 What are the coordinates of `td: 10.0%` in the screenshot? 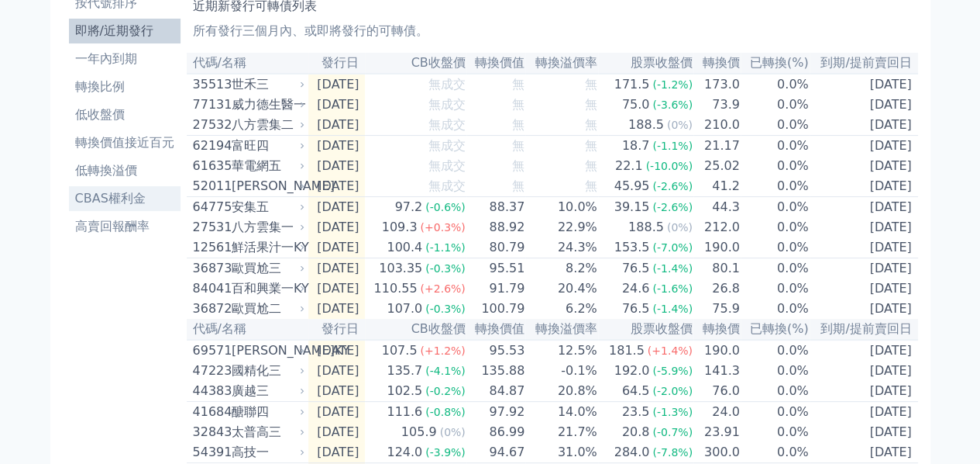 It's located at (561, 207).